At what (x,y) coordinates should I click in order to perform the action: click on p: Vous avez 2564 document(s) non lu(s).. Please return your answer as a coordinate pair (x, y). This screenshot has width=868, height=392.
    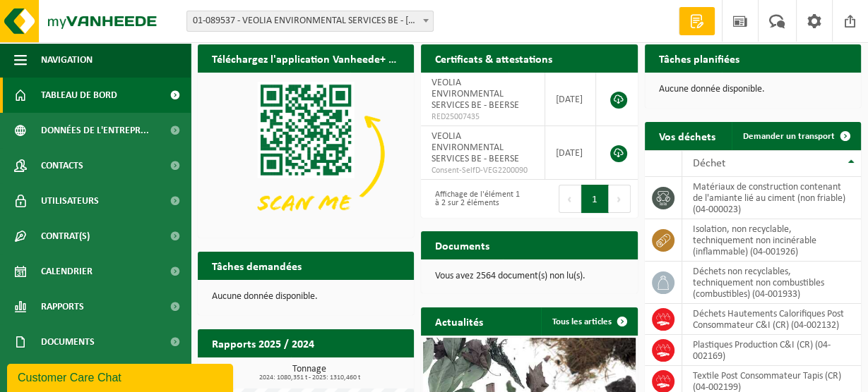
    Looking at the image, I should click on (529, 276).